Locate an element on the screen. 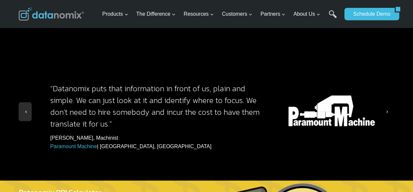 This screenshot has width=413, height=192. a: Terms is located at coordinates (78, 148).